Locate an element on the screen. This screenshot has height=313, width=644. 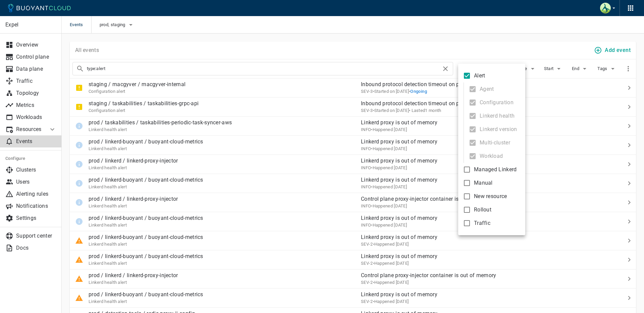
span: Linkerd health is located at coordinates (497, 116).